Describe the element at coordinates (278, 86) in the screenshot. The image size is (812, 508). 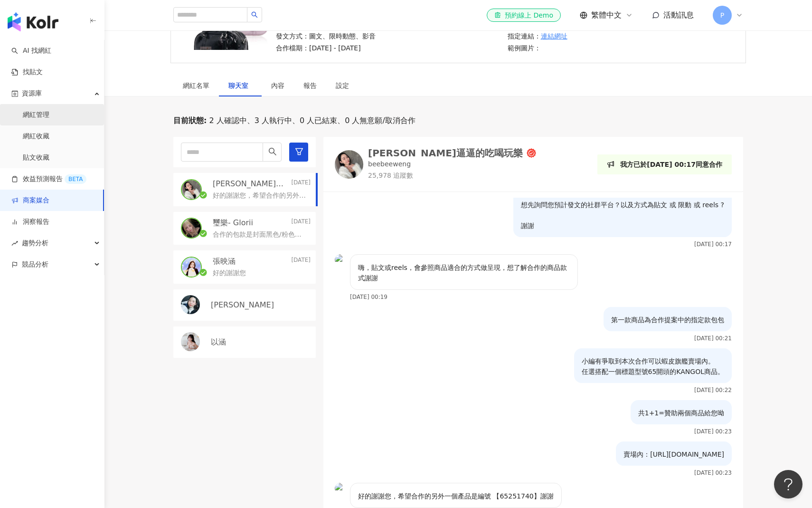
I see `div: 內容` at that location.